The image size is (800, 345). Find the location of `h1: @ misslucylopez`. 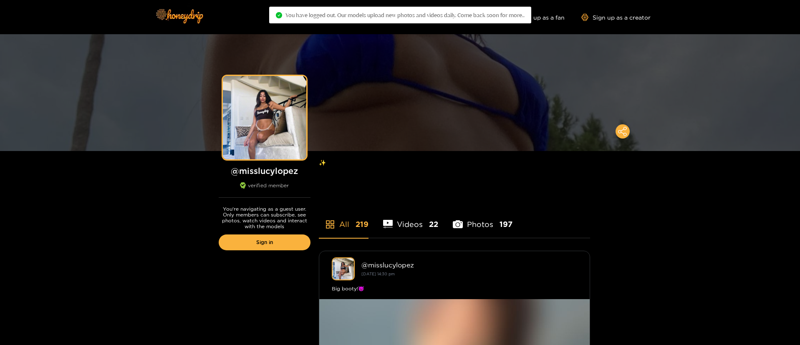

h1: @ misslucylopez is located at coordinates (265, 171).